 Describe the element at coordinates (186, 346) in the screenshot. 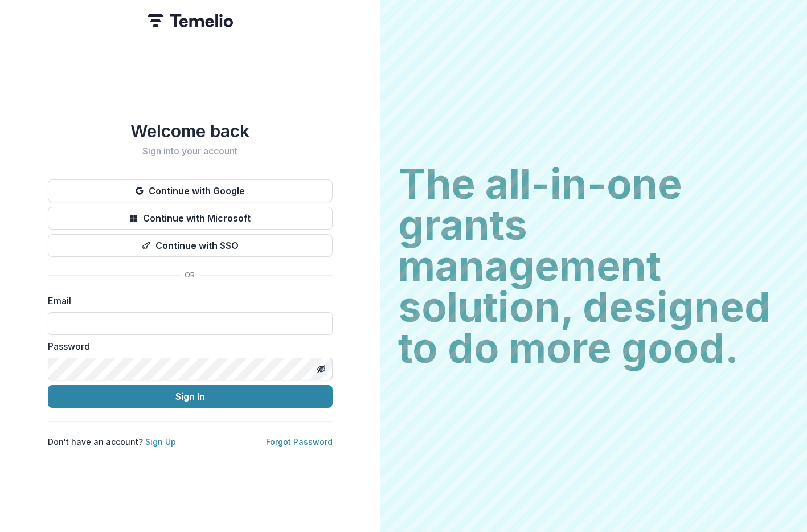

I see `label: Password` at that location.